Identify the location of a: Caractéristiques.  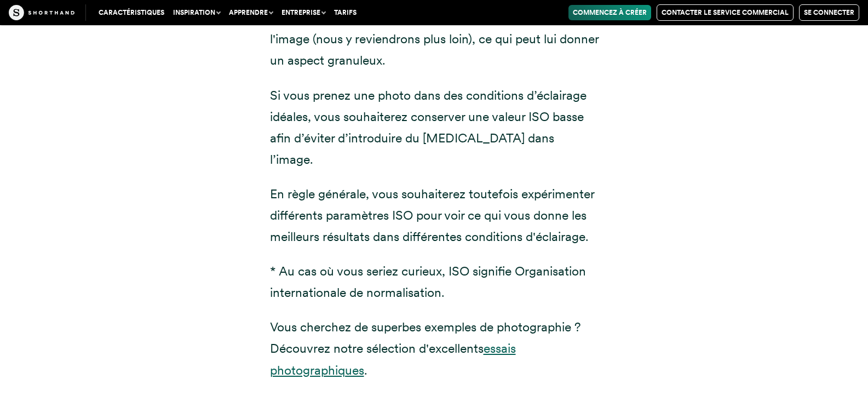
(132, 13).